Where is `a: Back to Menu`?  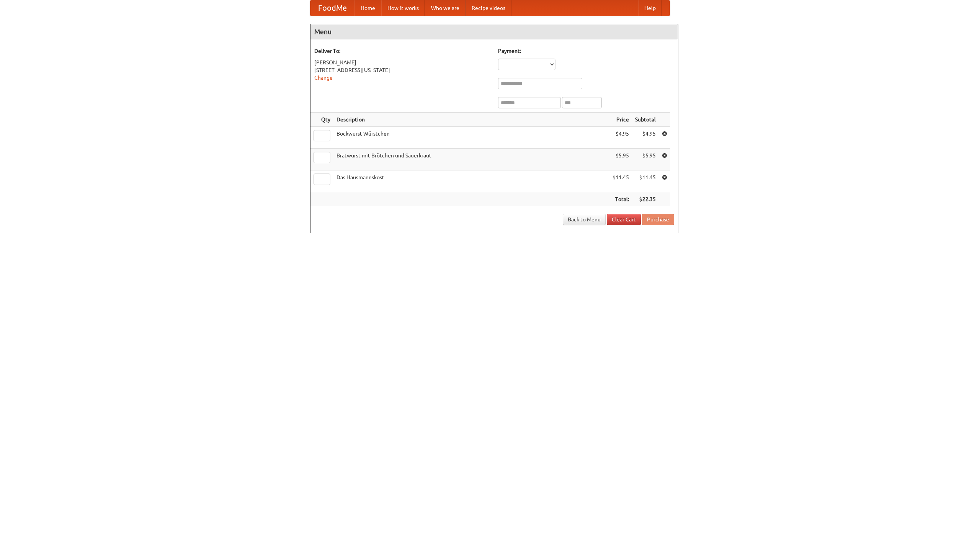
a: Back to Menu is located at coordinates (584, 219).